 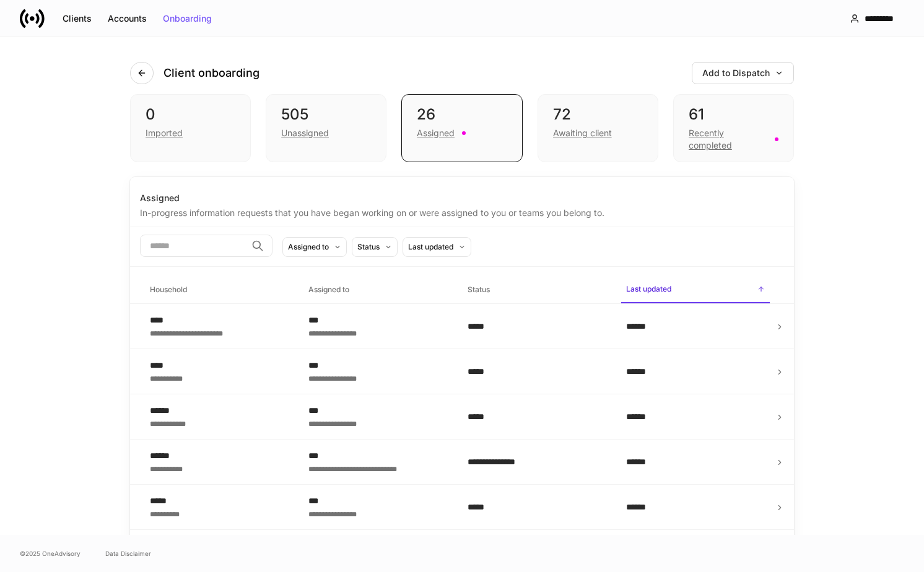 I want to click on span: © 2025 OneAdvisory, so click(x=50, y=553).